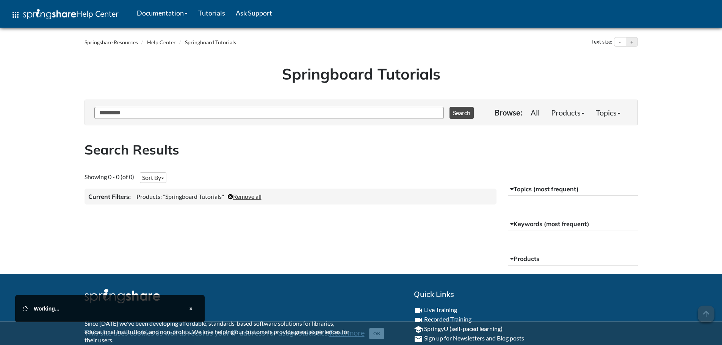 This screenshot has height=345, width=722. What do you see at coordinates (418, 330) in the screenshot?
I see `i: school` at bounding box center [418, 330].